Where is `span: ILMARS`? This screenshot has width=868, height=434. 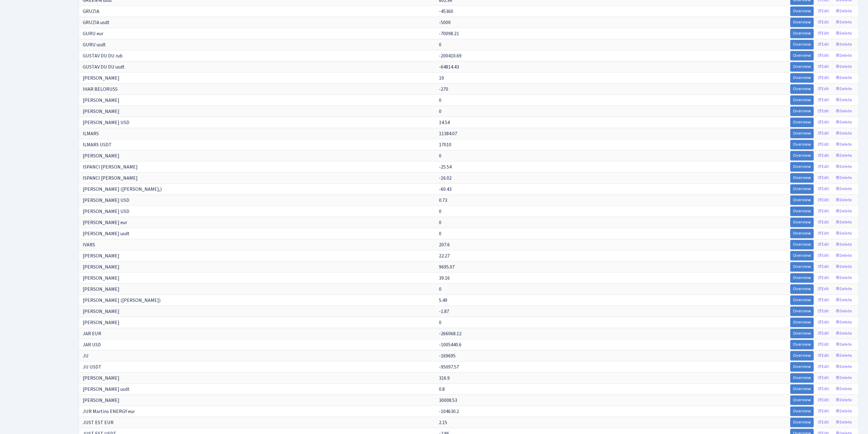 span: ILMARS is located at coordinates (91, 134).